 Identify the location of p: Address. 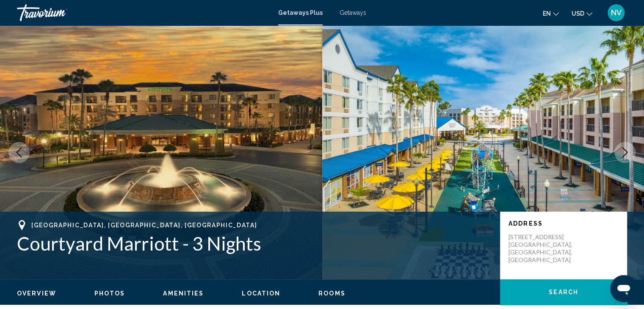
(564, 223).